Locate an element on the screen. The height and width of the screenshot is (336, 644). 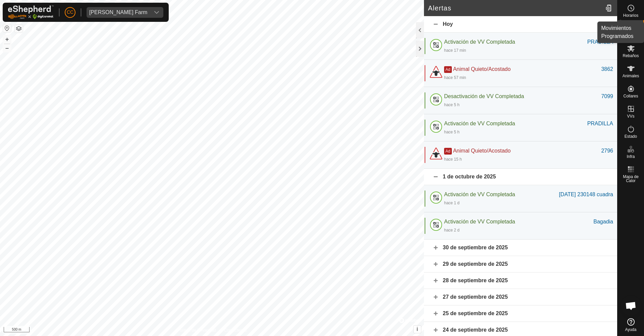
a: Contáctenos is located at coordinates (235, 330).